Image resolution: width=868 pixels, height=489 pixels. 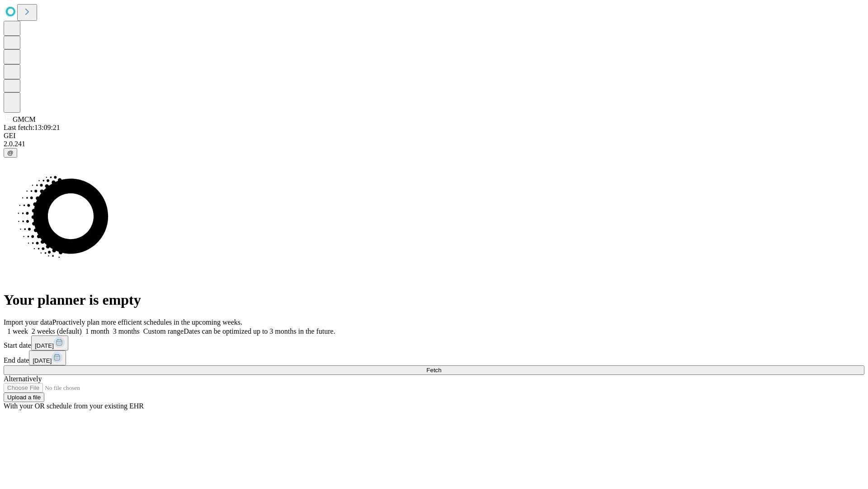 What do you see at coordinates (434, 300) in the screenshot?
I see `h1: Your planner is empty` at bounding box center [434, 300].